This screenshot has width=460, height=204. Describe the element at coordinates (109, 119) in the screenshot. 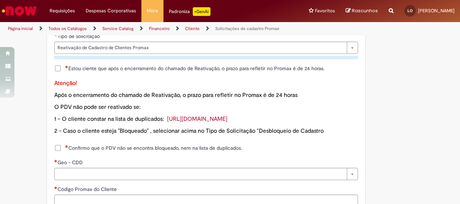

I see `span: 1 – O cliente constar na lista de duplicados:` at that location.